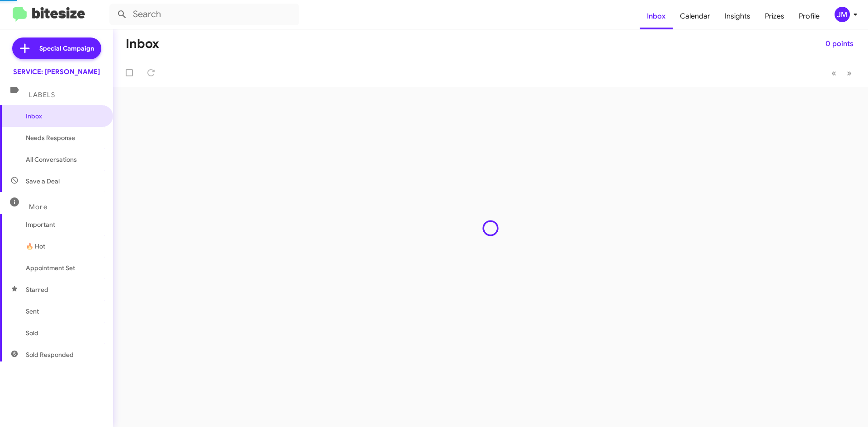 Image resolution: width=868 pixels, height=427 pixels. I want to click on span: Save a Deal, so click(42, 181).